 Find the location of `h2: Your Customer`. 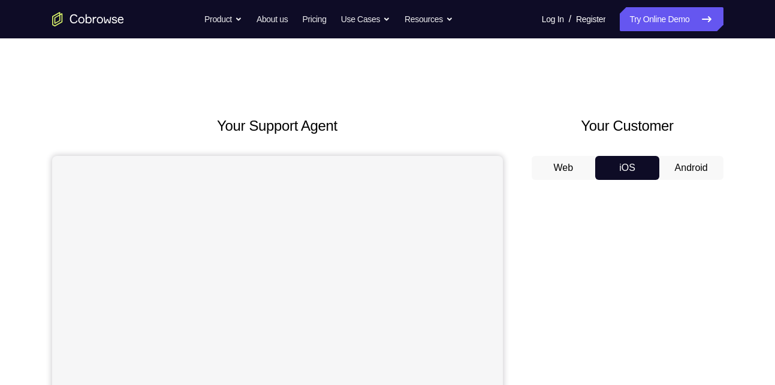

h2: Your Customer is located at coordinates (628, 126).